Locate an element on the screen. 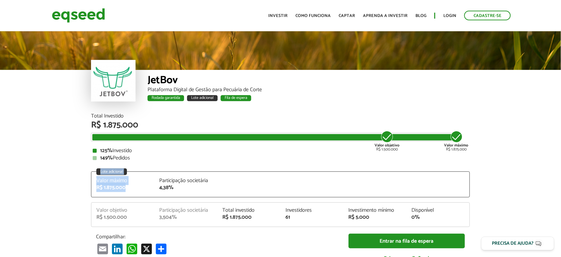 The height and width of the screenshot is (257, 561). a: Como funciona is located at coordinates (313, 16).